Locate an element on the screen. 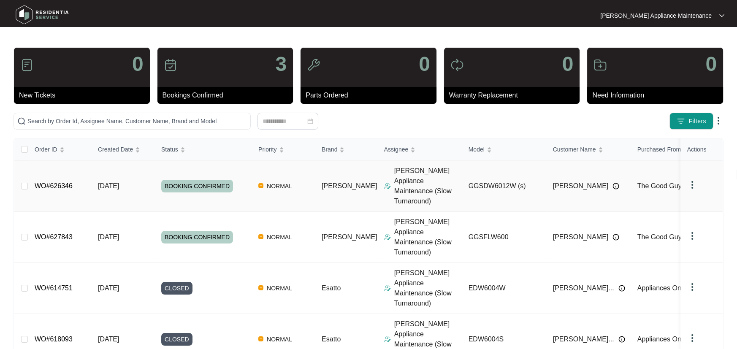  th: Customer Name is located at coordinates (589, 149).